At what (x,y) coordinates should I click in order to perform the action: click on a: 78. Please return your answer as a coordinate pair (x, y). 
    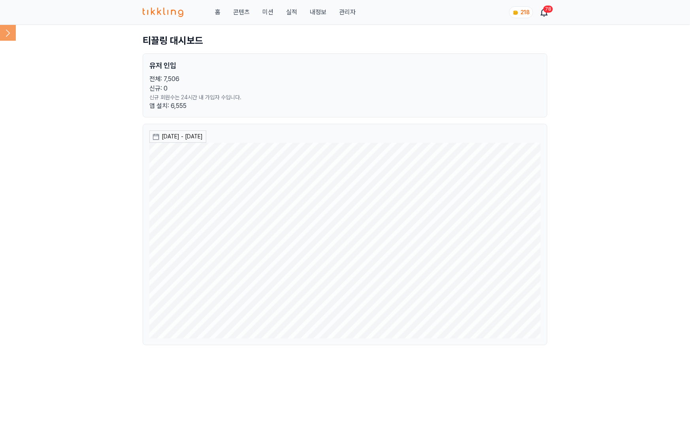
    Looking at the image, I should click on (545, 12).